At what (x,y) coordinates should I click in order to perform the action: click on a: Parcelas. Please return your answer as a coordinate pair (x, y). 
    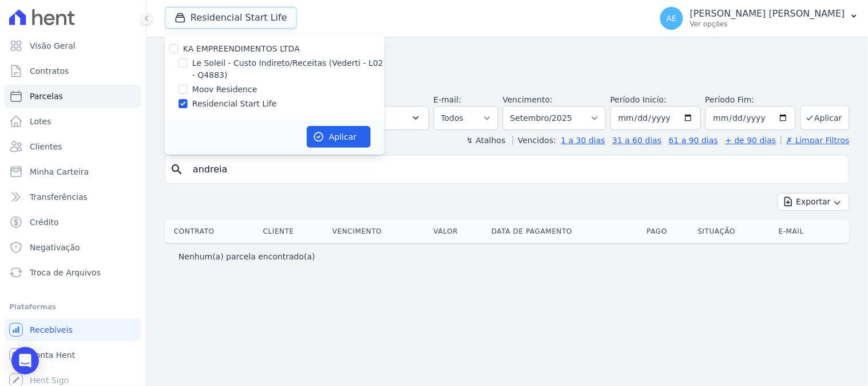
    Looking at the image, I should click on (73, 96).